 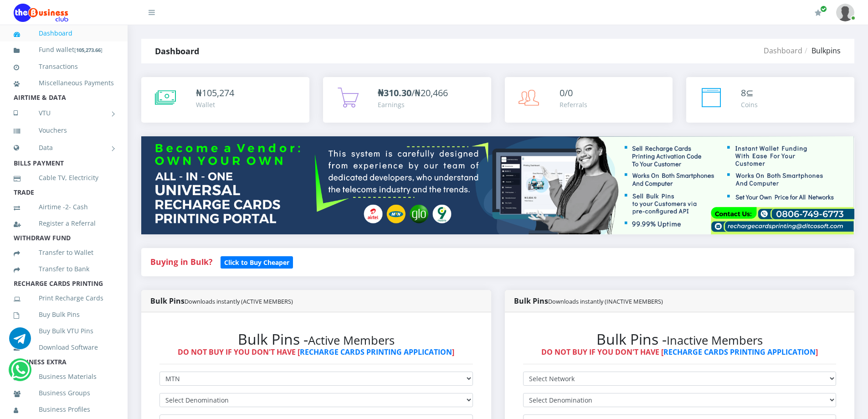 I want to click on a: Print Recharge Cards, so click(x=64, y=298).